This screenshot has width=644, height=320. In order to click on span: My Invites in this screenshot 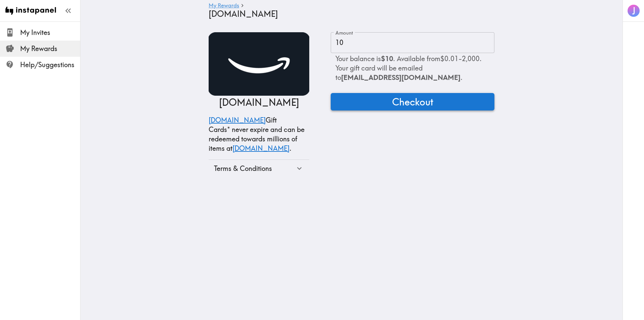, I will do `click(50, 32)`.